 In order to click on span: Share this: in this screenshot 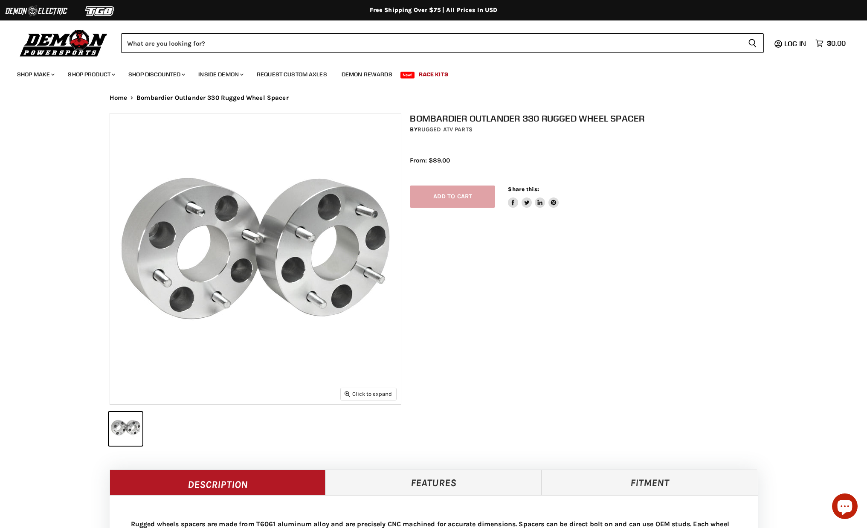, I will do `click(523, 189)`.